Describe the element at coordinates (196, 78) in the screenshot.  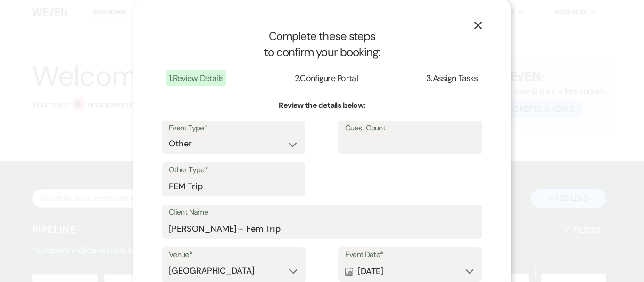
I see `button: 1.Review Details` at that location.